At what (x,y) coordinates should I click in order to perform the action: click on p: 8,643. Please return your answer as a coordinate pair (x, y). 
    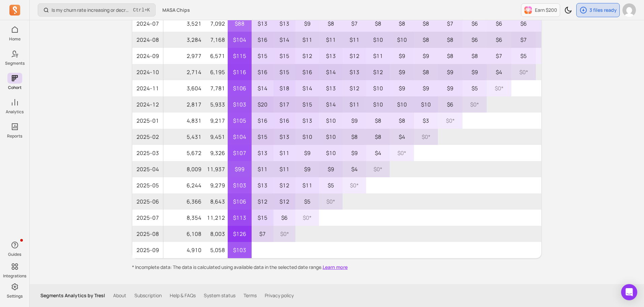
    Looking at the image, I should click on (216, 202).